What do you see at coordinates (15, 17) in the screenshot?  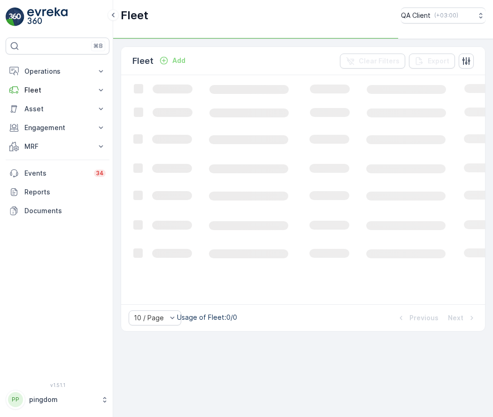 I see `img: logo` at bounding box center [15, 17].